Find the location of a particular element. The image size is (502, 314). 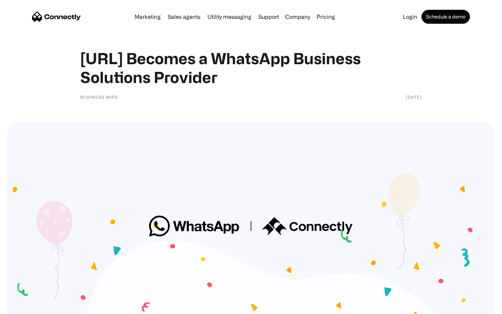

a: Login is located at coordinates (410, 17).